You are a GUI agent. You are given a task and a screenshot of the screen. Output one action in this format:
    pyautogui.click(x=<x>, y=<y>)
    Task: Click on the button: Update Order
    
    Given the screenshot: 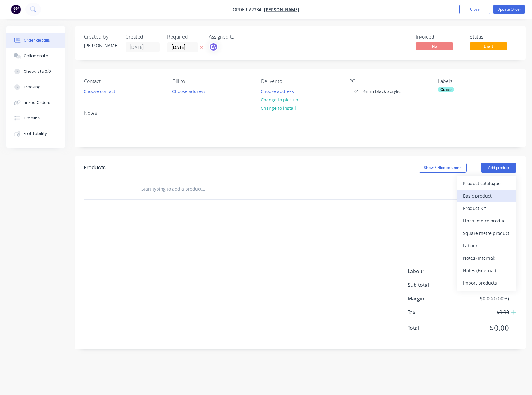 What is the action you would take?
    pyautogui.click(x=509, y=9)
    